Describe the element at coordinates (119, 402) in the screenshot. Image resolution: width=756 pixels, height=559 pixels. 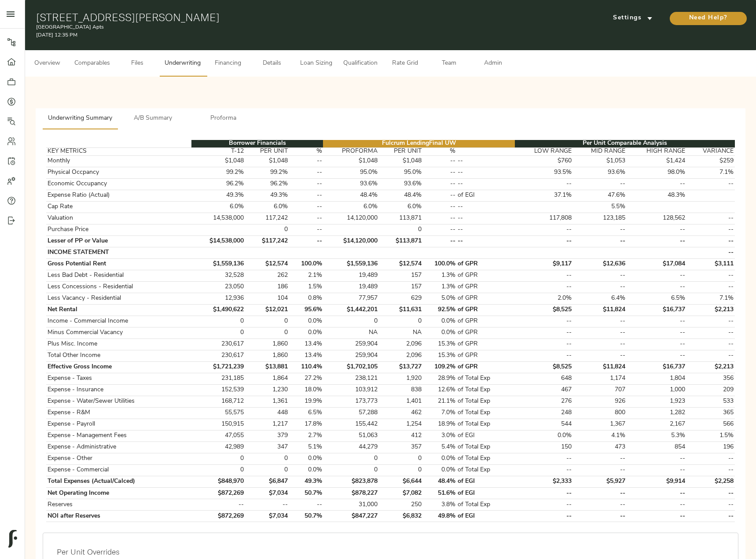
I see `td: Expense - Water/Sewer Utilities` at that location.